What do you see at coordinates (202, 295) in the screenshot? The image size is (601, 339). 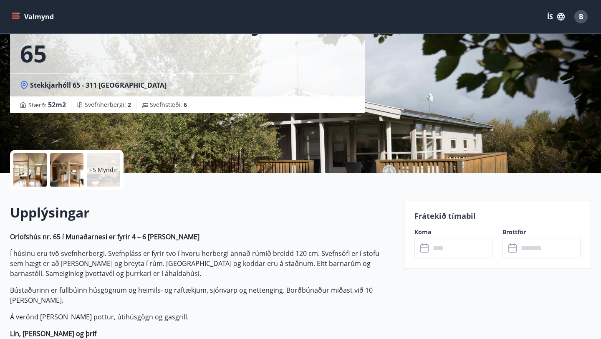 I see `p: Bústaðurinn er fullbúinn húsgögnum og heimils- og raftækjum, sjónvarp og nettenging. Borðbúnaður ...` at bounding box center [202, 295].